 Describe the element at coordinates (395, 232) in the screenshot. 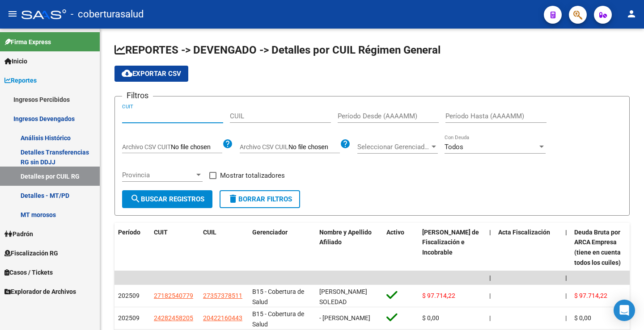

I see `span: Activo` at that location.